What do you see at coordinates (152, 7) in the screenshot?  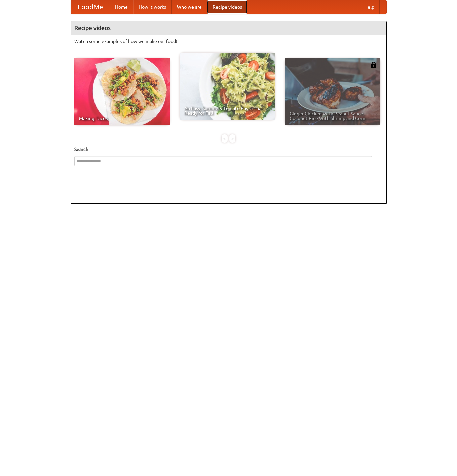 I see `a: How it works` at bounding box center [152, 7].